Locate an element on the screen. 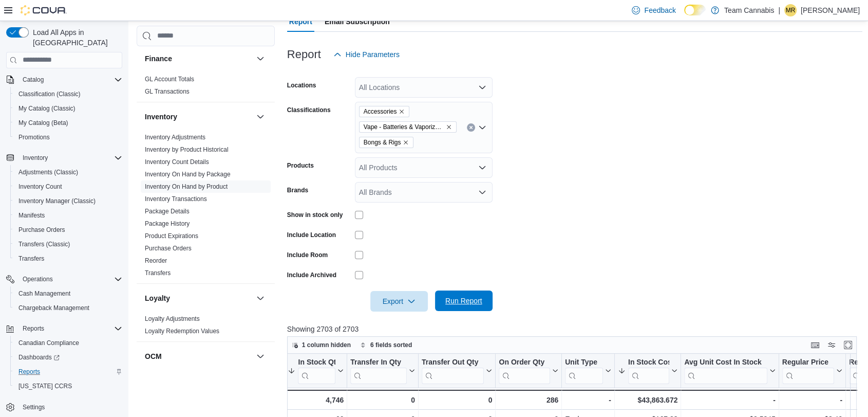  span: Product Expirations is located at coordinates (172, 236).